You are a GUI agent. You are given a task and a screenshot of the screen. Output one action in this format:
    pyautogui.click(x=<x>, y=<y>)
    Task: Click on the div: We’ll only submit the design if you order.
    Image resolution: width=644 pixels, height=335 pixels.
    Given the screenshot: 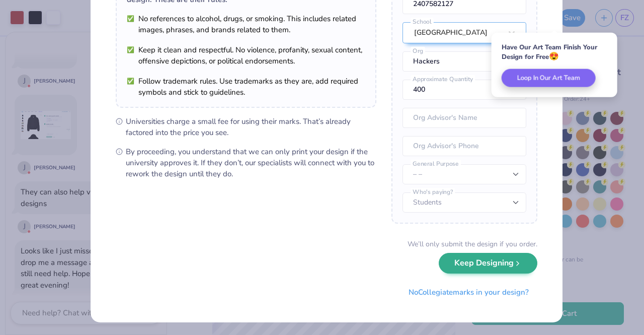 What is the action you would take?
    pyautogui.click(x=472, y=244)
    